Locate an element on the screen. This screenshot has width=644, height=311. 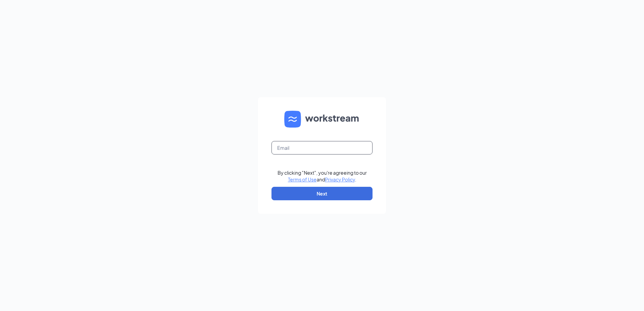
a: Privacy Policy is located at coordinates (340, 180).